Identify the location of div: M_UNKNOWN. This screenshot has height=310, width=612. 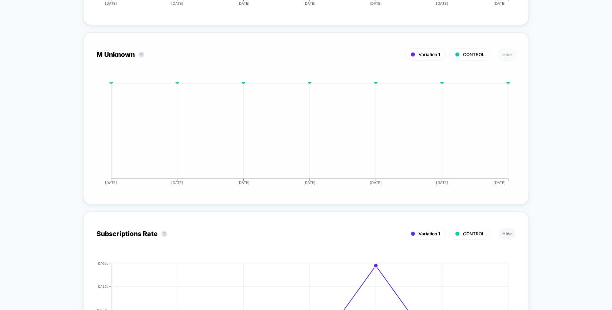
(299, 137).